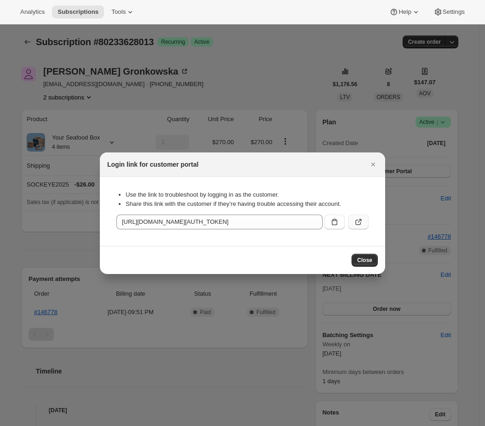 Image resolution: width=485 pixels, height=426 pixels. Describe the element at coordinates (449, 12) in the screenshot. I see `button: Settings` at that location.